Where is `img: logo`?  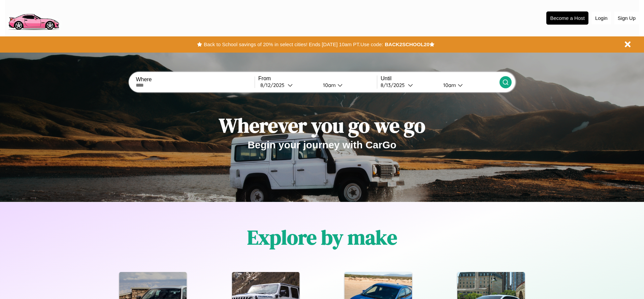 img: logo is located at coordinates (33, 18).